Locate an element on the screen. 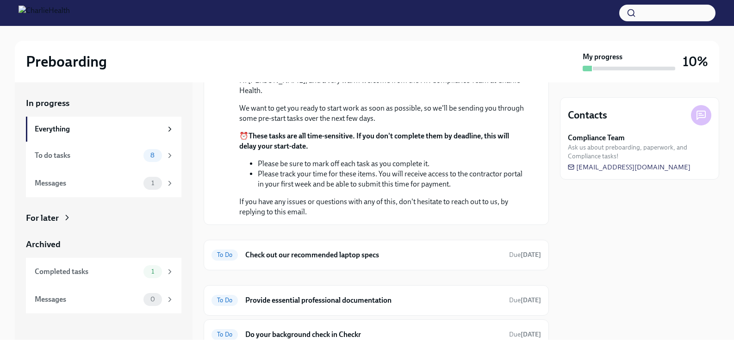 This screenshot has height=349, width=734. a: Messages0 is located at coordinates (104, 299).